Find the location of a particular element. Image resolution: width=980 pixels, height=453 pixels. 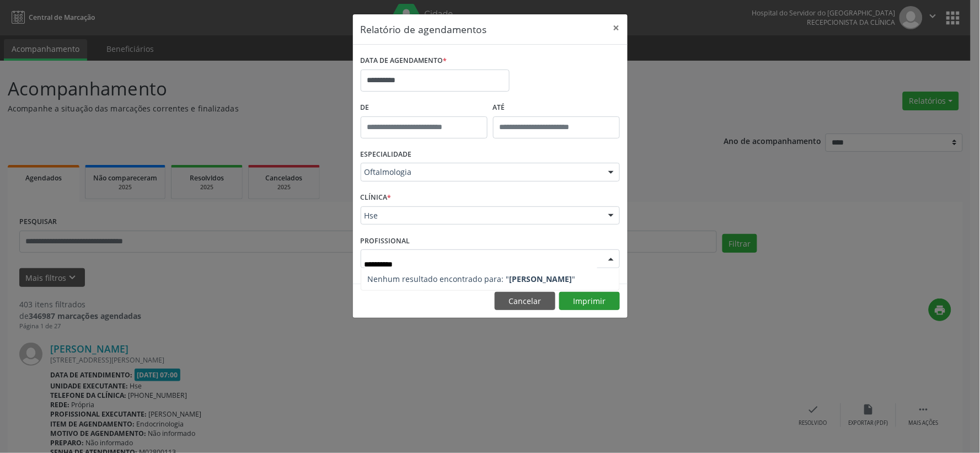

label: DATA DE AGENDAMENTO is located at coordinates (403, 61).